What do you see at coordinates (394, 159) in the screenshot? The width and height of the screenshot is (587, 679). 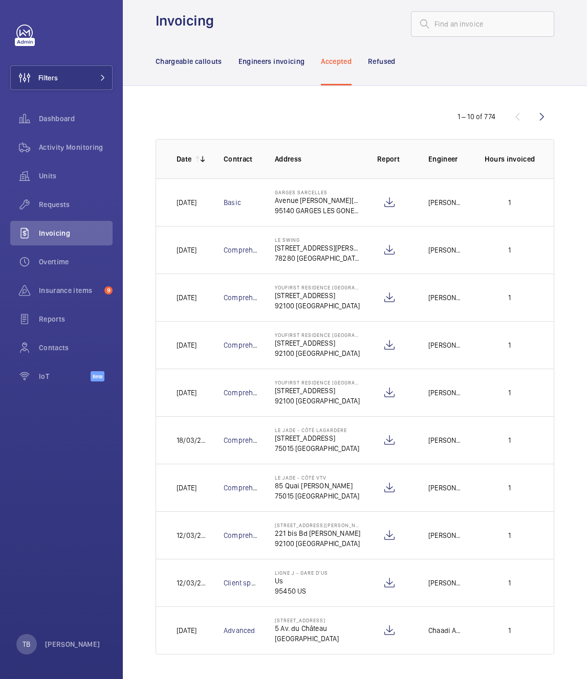 I see `p: Report` at bounding box center [394, 159].